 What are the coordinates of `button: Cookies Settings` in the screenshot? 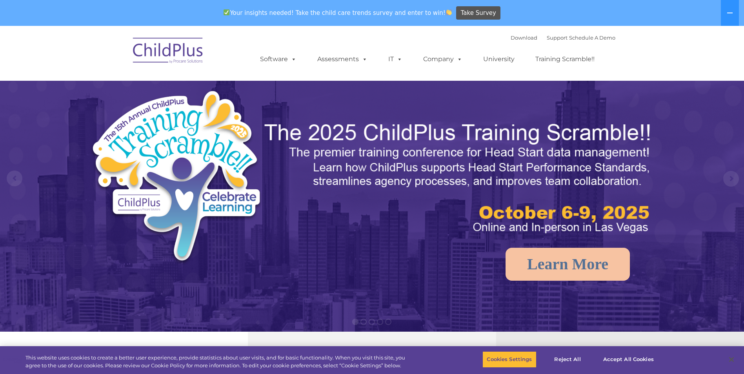 It's located at (509, 360).